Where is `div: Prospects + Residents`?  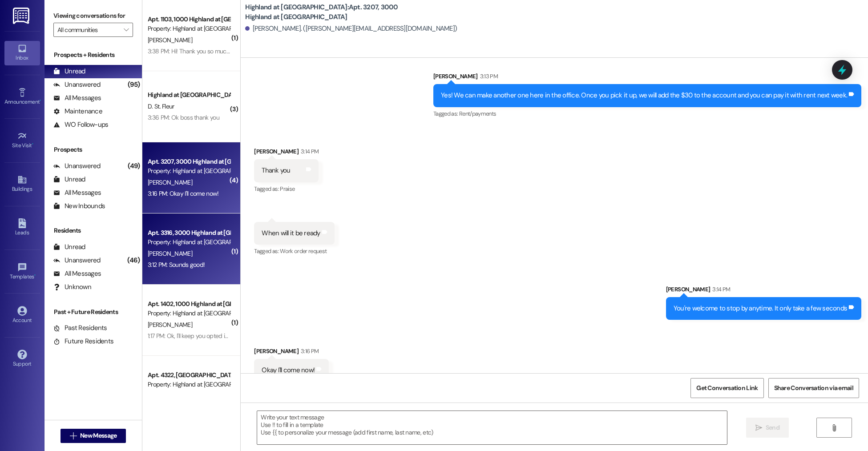
div: Prospects + Residents is located at coordinates (93, 55).